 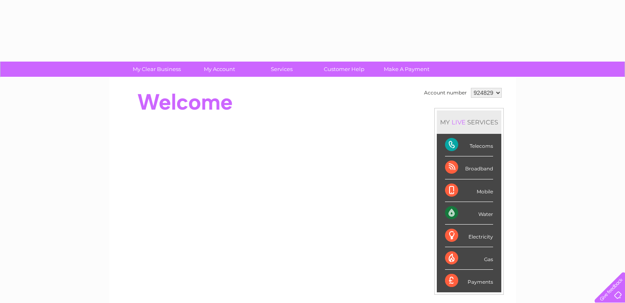 I want to click on div: Water, so click(x=469, y=213).